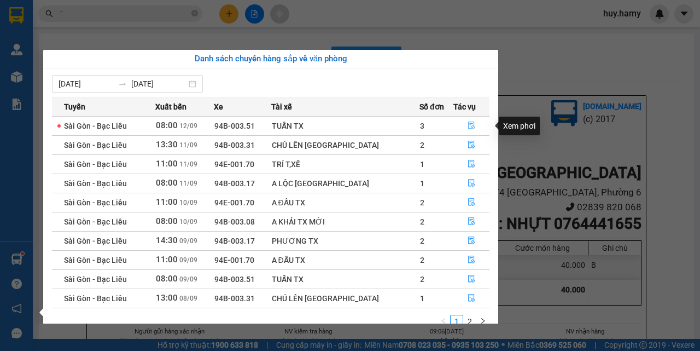 This screenshot has width=700, height=351. What do you see at coordinates (483, 321) in the screenshot?
I see `li: Next Page` at bounding box center [483, 321].